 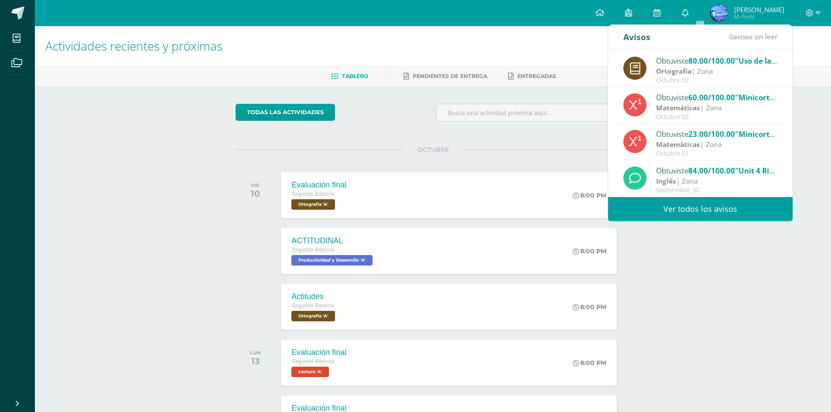 What do you see at coordinates (255, 185) in the screenshot?
I see `div: VIE` at bounding box center [255, 185].